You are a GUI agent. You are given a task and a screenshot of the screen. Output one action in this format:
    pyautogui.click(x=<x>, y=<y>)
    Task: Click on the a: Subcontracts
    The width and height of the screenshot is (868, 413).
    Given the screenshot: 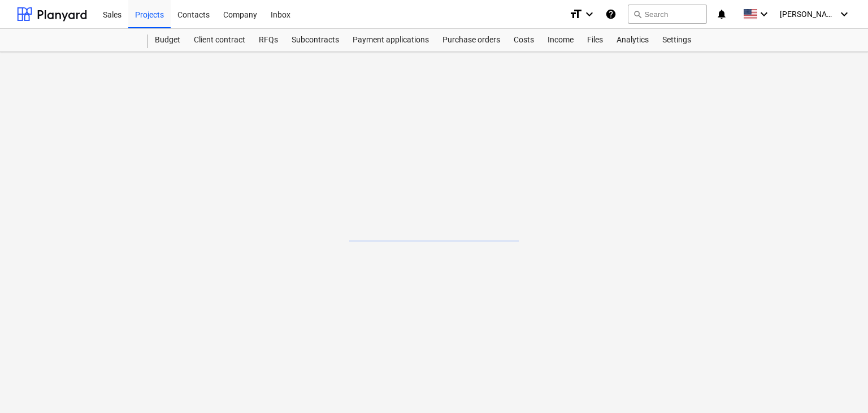 What is the action you would take?
    pyautogui.click(x=315, y=40)
    